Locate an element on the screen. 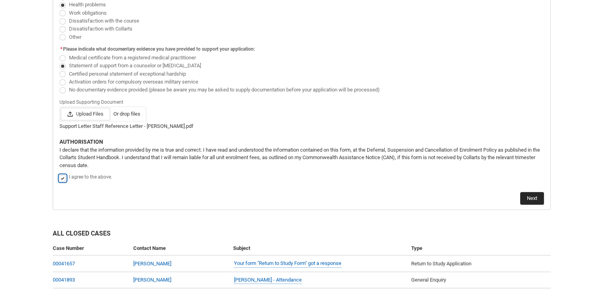 This screenshot has width=603, height=289. span: Medical certificate from a registered medical practitioner is located at coordinates (132, 57).